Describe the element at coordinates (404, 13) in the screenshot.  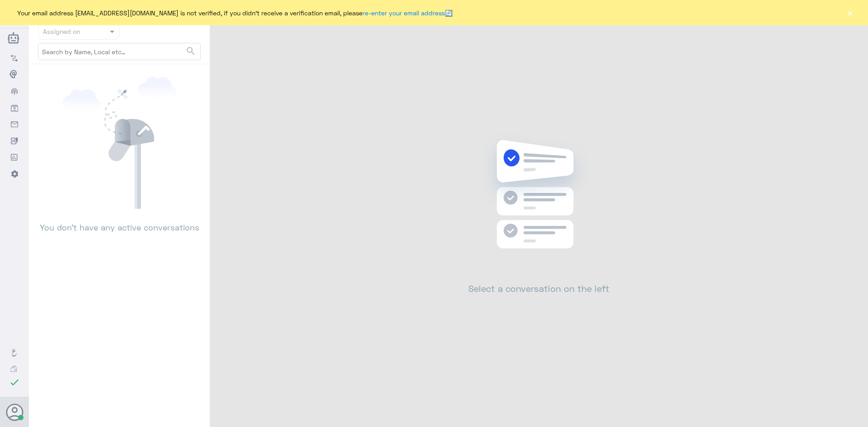
I see `a: re-enter your email address` at that location.